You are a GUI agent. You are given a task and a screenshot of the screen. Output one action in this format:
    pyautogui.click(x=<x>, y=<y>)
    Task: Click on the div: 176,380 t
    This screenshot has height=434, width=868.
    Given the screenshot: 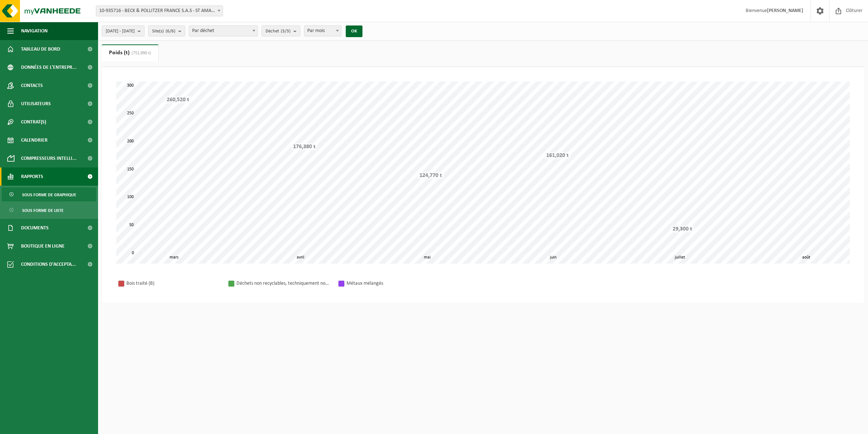 What is the action you would take?
    pyautogui.click(x=305, y=147)
    